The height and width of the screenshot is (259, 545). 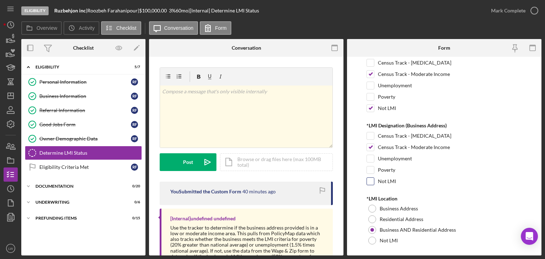 I want to click on div: 0 / 20, so click(x=134, y=186).